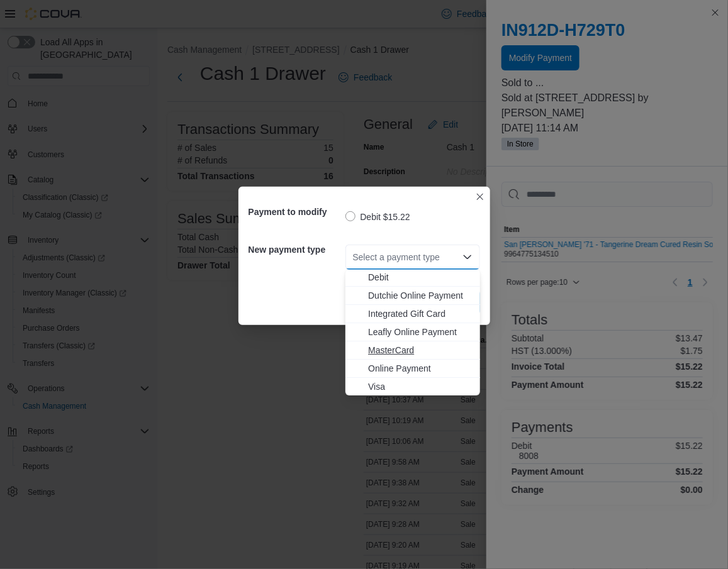 This screenshot has height=569, width=728. What do you see at coordinates (413, 386) in the screenshot?
I see `button: Visa` at bounding box center [413, 386].